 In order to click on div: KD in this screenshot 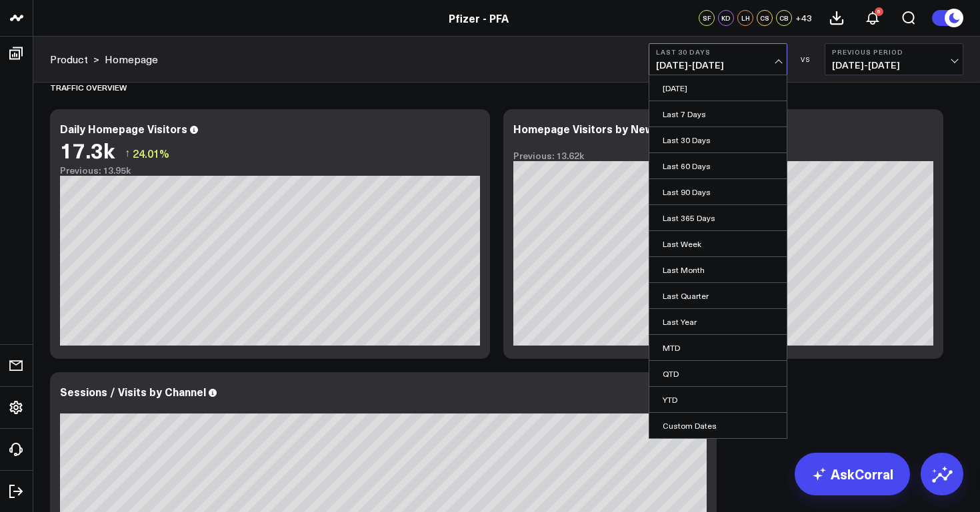, I will do `click(726, 18)`.